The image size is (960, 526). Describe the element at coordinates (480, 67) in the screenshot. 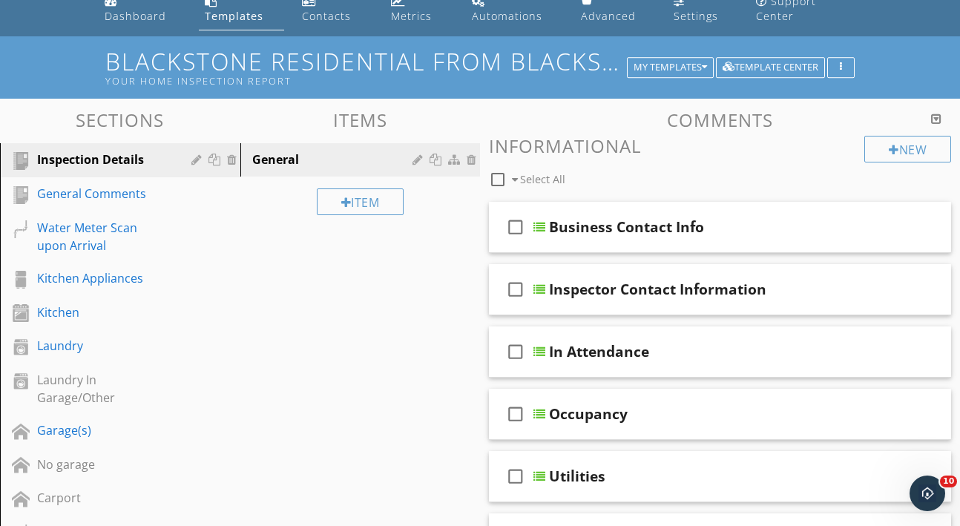

I see `h1: Blackstone Residential from Blackstone Property Inspections` at that location.